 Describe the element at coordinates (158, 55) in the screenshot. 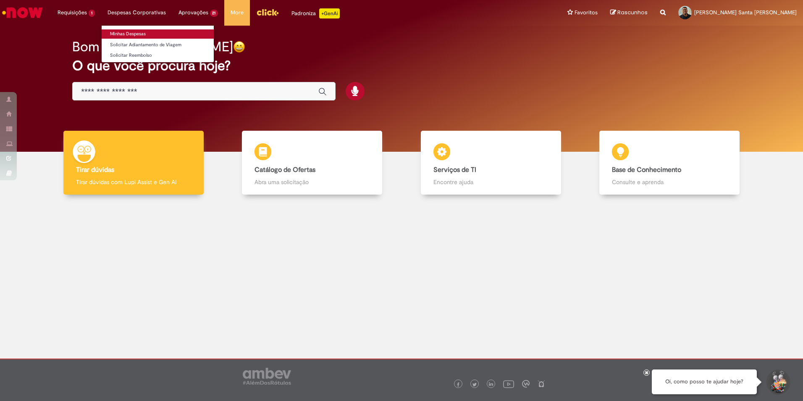

I see `a: Solicitar Reembolso` at that location.